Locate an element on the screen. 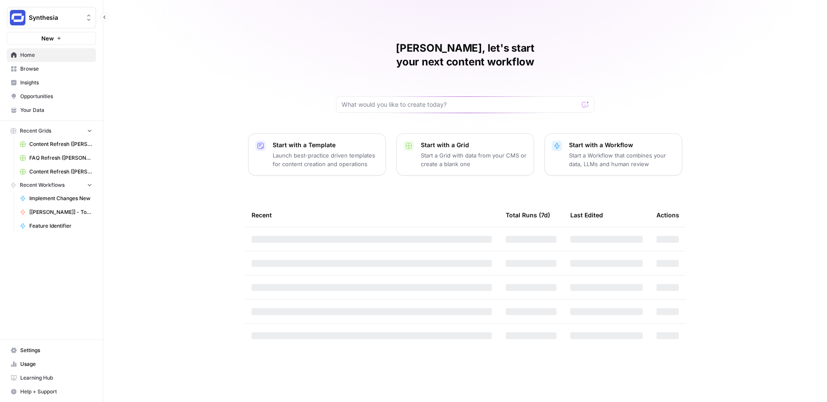 This screenshot has width=827, height=402. button: Workspace: Synthesia is located at coordinates (51, 18).